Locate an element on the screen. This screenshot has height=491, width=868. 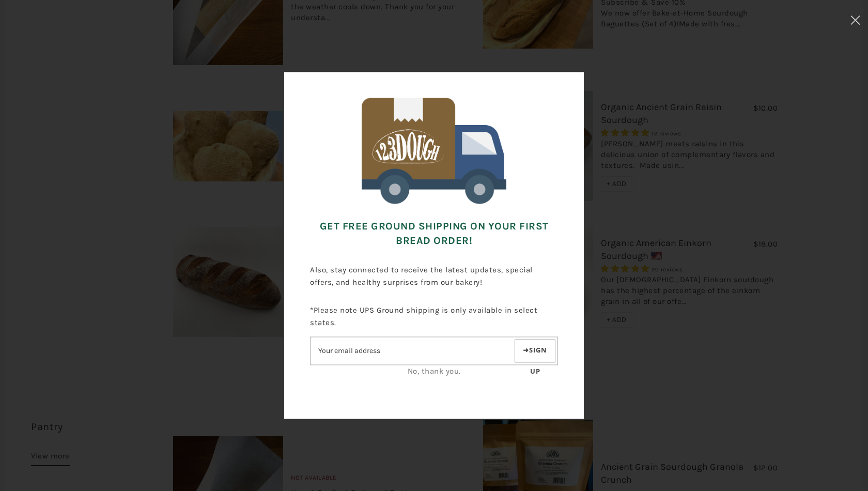
img: 123Dough Bakery Free Shipping for First Time Customers is located at coordinates (434, 150).